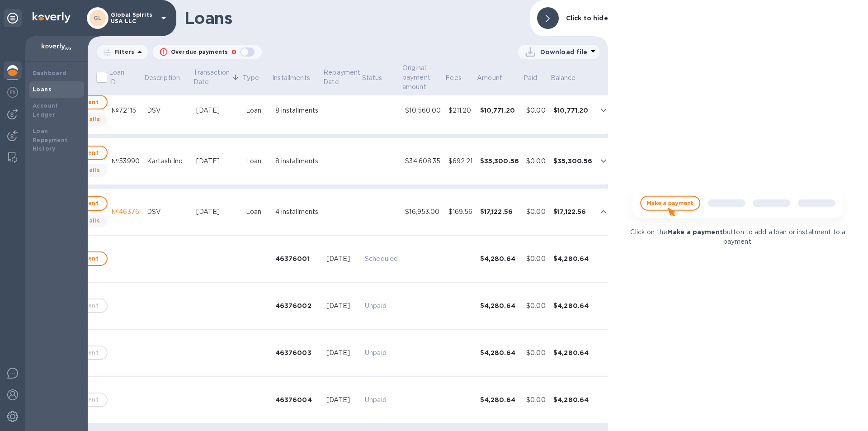  What do you see at coordinates (256, 78) in the screenshot?
I see `span: Type` at bounding box center [256, 78].